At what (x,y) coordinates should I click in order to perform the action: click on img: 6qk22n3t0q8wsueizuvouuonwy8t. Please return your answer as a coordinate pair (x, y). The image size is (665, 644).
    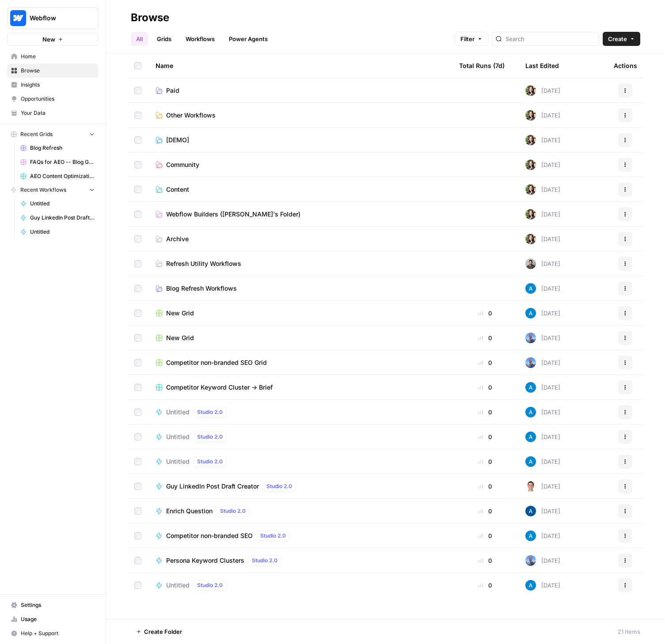
    Looking at the image, I should click on (531, 487).